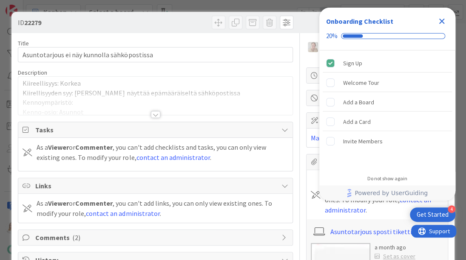 This screenshot has height=260, width=466. What do you see at coordinates (387, 36) in the screenshot?
I see `div: Checklist progress: 20%` at bounding box center [387, 36].